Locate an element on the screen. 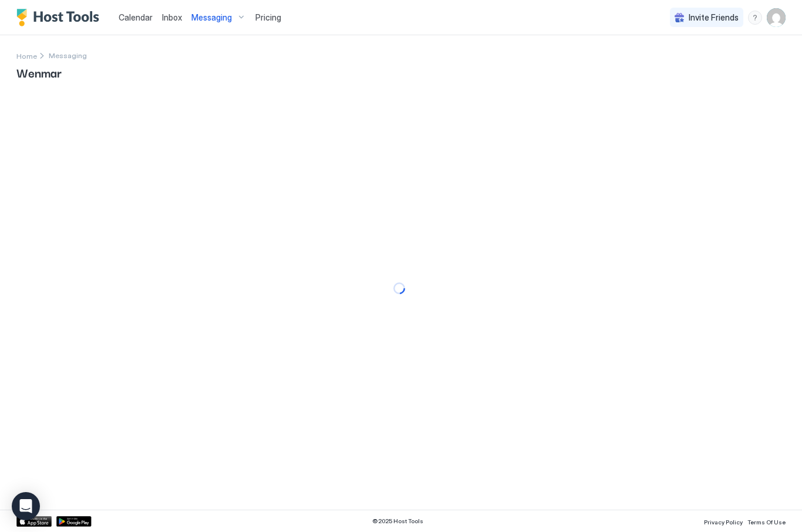 The image size is (802, 532). a: Home is located at coordinates (26, 55).